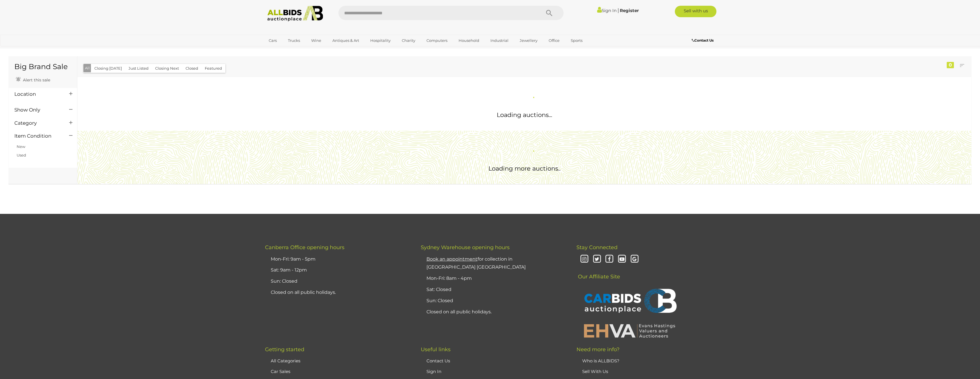 This screenshot has width=980, height=379. What do you see at coordinates (525, 115) in the screenshot?
I see `span: Loading auctions...` at bounding box center [525, 115].